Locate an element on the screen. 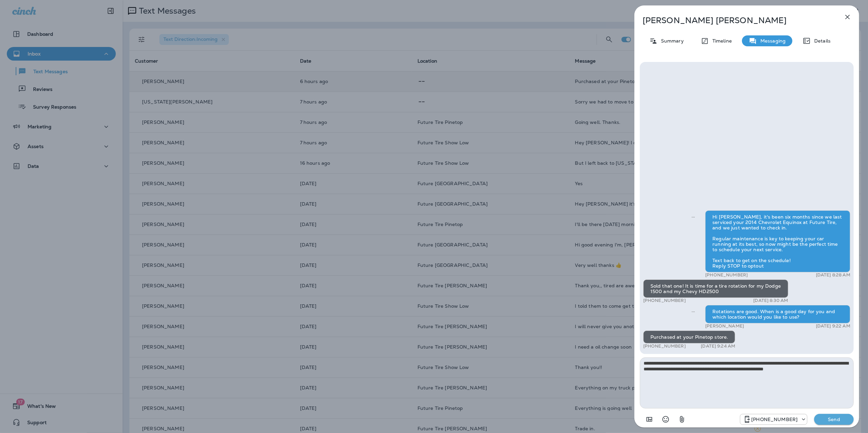 This screenshot has height=433, width=868. button: Send is located at coordinates (834, 419).